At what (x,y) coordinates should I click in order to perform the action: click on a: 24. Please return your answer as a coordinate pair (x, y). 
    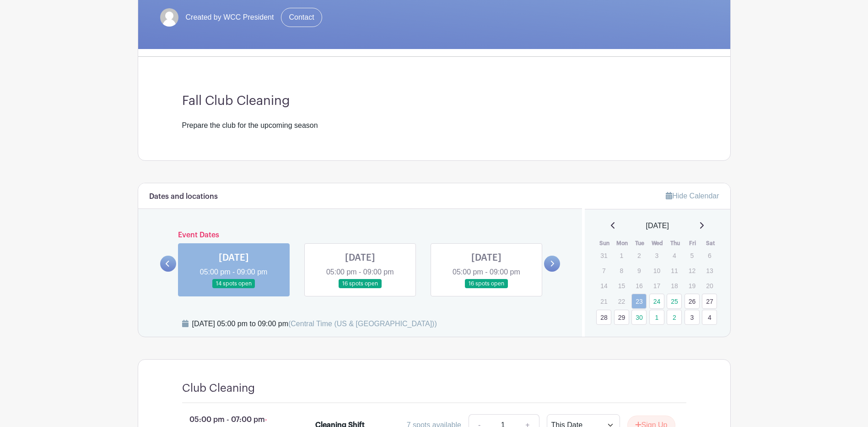
    Looking at the image, I should click on (657, 301).